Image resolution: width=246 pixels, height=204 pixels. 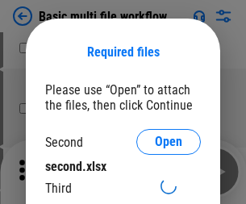 What do you see at coordinates (169, 142) in the screenshot?
I see `span: Open` at bounding box center [169, 142].